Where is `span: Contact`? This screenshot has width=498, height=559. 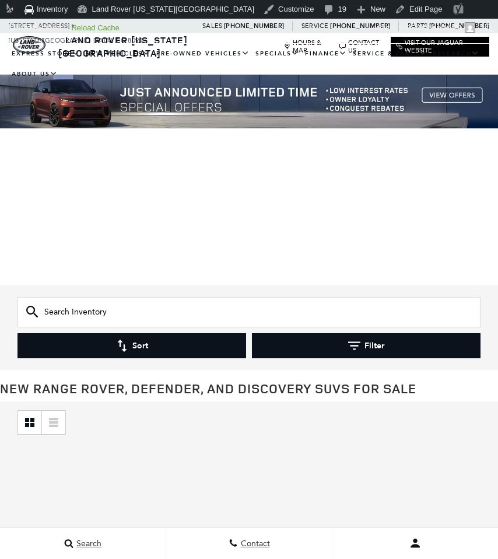 span: Contact is located at coordinates (254, 543).